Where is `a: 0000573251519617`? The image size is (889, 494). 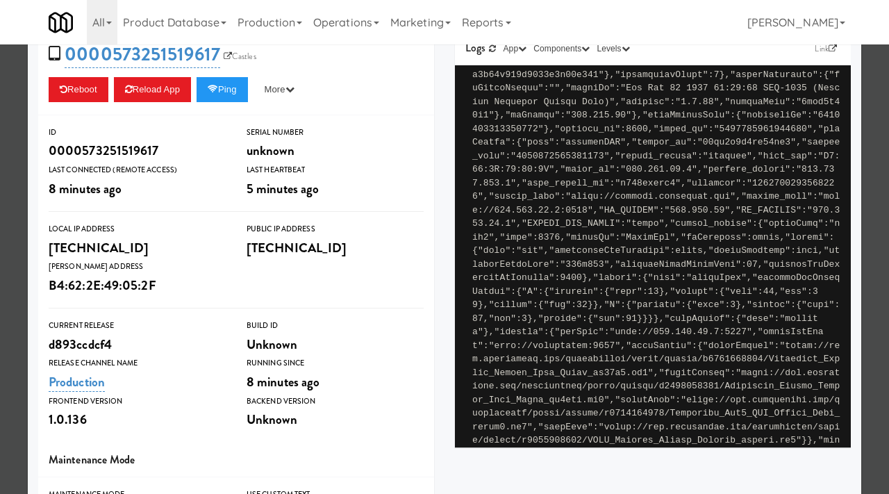
a: 0000573251519617 is located at coordinates (142, 54).